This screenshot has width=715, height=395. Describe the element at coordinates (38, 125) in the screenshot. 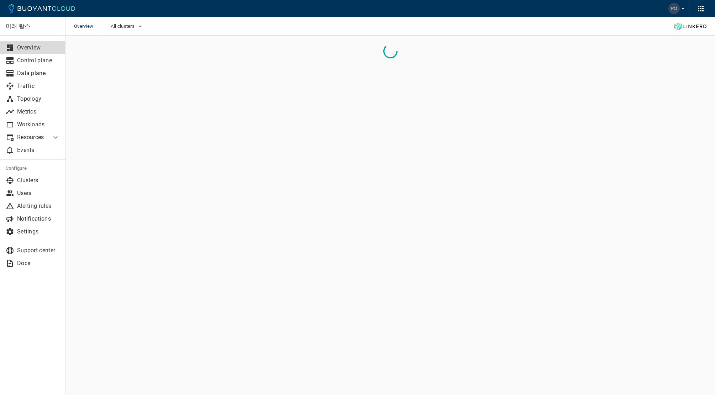

I see `p: Workloads` at that location.